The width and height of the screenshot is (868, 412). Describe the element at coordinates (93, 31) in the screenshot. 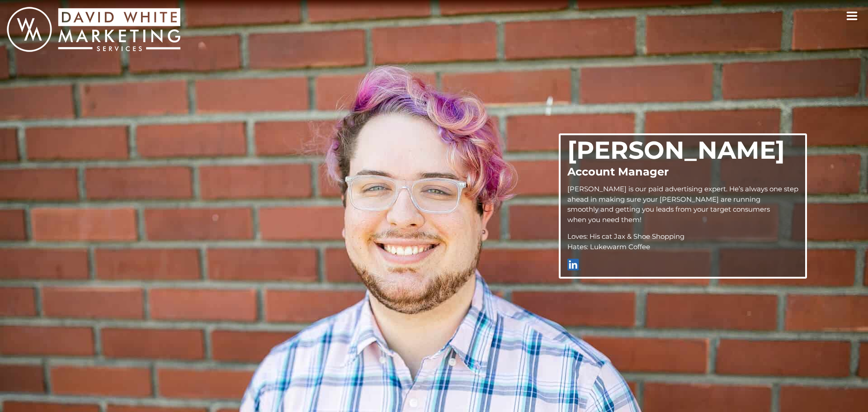

I see `a: White Marketing home link` at that location.